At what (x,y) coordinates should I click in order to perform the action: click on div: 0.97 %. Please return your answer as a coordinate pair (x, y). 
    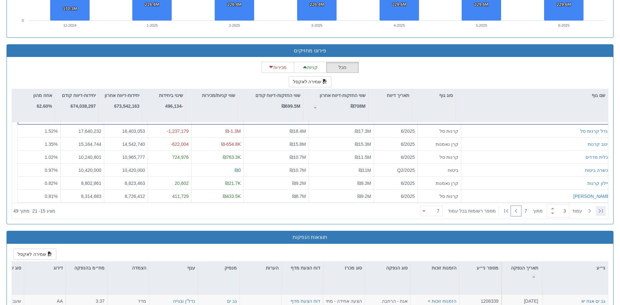
    Looking at the image, I should click on (39, 170).